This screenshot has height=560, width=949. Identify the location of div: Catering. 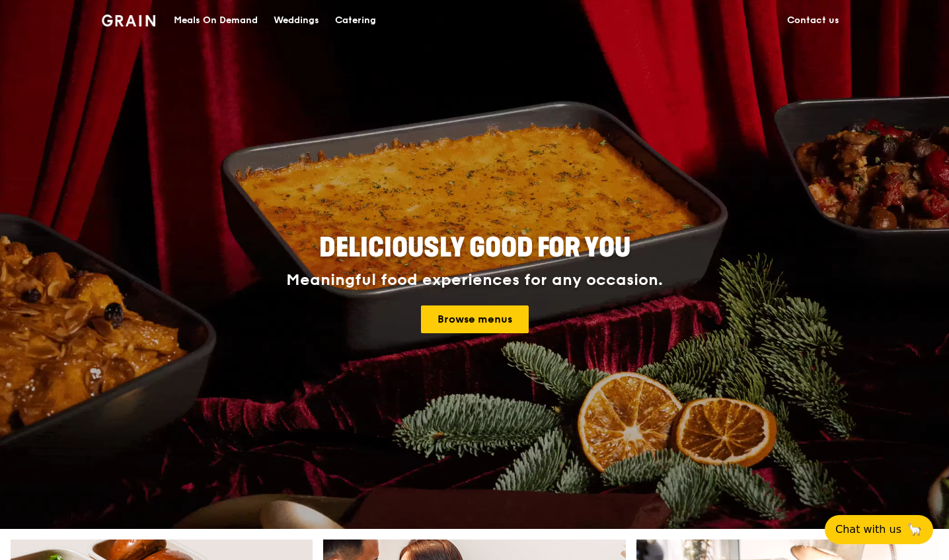
(355, 20).